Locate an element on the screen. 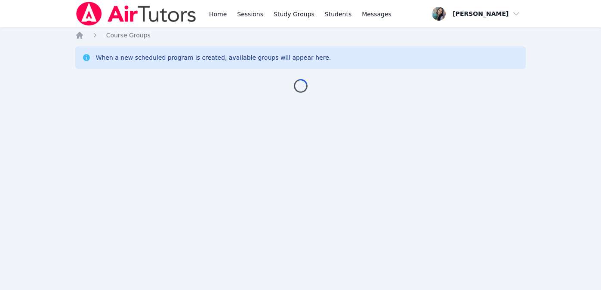  img: Air Tutors is located at coordinates (136, 14).